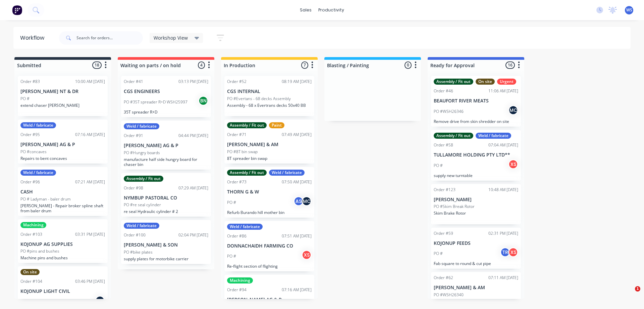  I want to click on p: 8T spreader bin swap, so click(270, 159).